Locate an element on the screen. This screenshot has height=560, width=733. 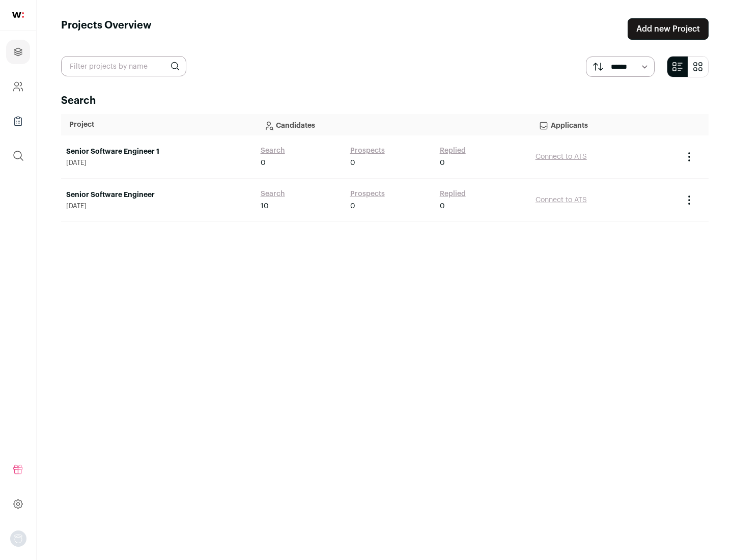
a: Company Lists is located at coordinates (18, 121).